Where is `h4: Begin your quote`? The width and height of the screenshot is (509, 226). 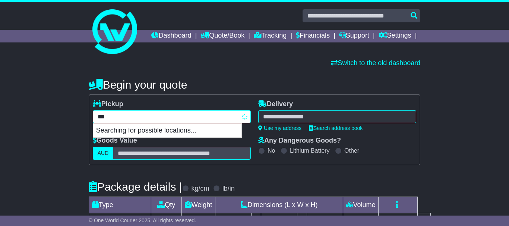
h4: Begin your quote is located at coordinates (255, 85).